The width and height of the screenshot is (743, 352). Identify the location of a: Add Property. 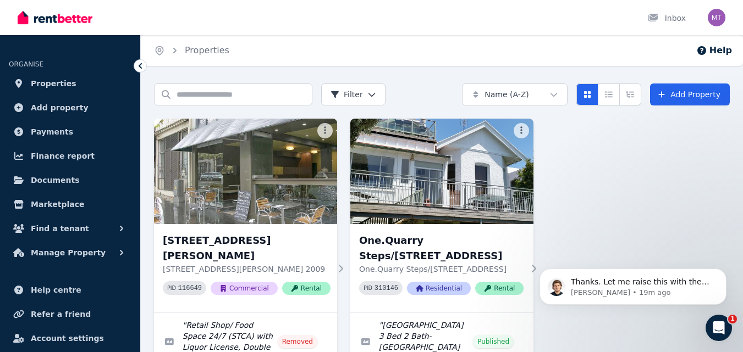
(690, 95).